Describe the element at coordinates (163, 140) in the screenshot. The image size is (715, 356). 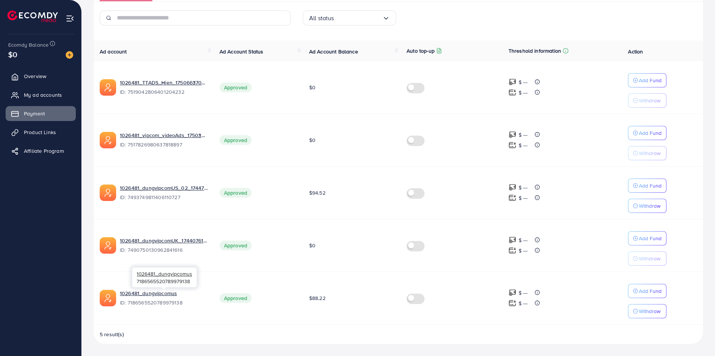
I see `div: <span class='underline'>1026481_vipcom_videoAds_1750380509111</span></br>7517826980637818897` at that location.